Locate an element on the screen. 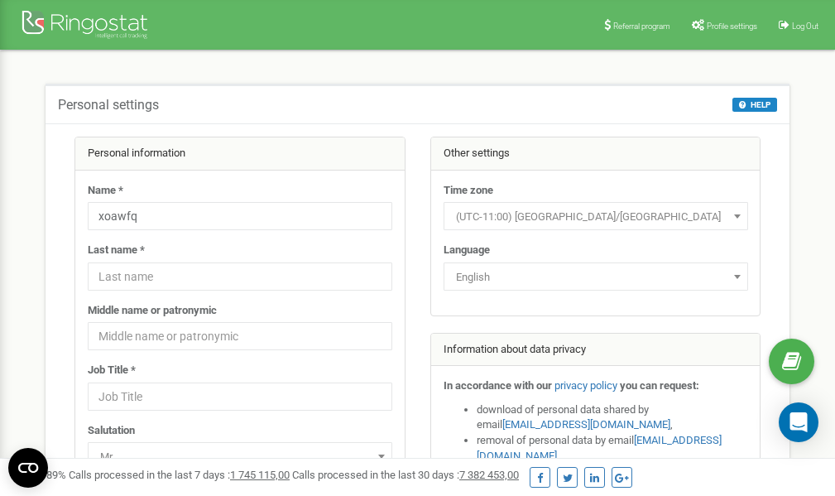 The width and height of the screenshot is (835, 496). label: Last name * is located at coordinates (116, 250).